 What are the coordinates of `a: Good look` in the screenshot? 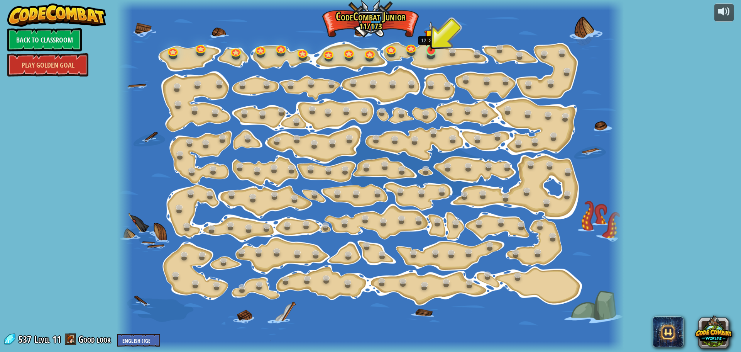 It's located at (96, 339).